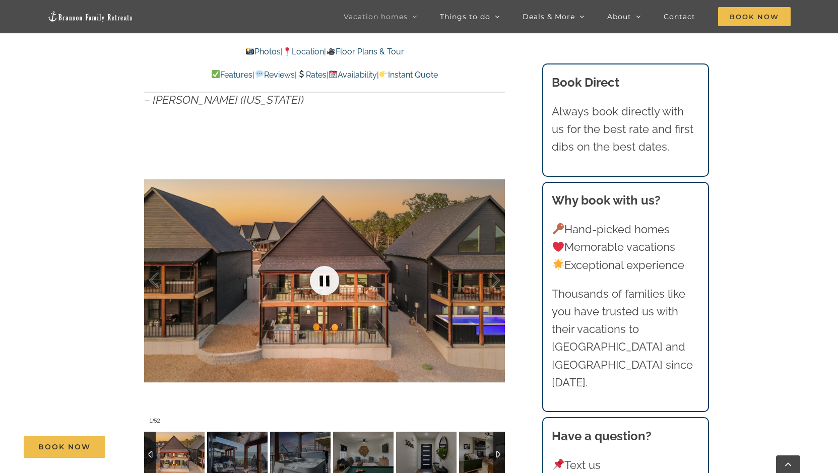 This screenshot has height=473, width=838. I want to click on a: Photos, so click(263, 51).